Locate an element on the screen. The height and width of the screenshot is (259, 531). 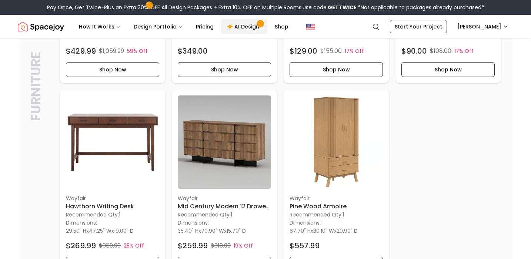
img: Pine Wood Armoire image is located at coordinates (336, 142).